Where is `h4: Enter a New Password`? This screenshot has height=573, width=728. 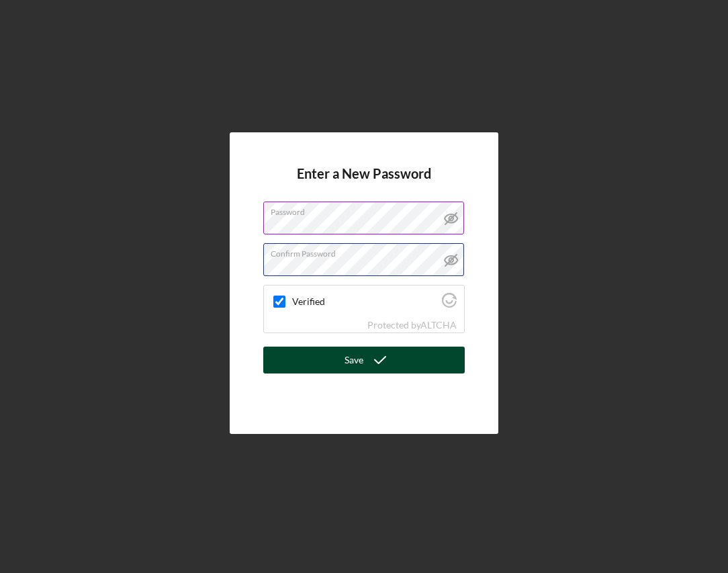
h4: Enter a New Password is located at coordinates (364, 183).